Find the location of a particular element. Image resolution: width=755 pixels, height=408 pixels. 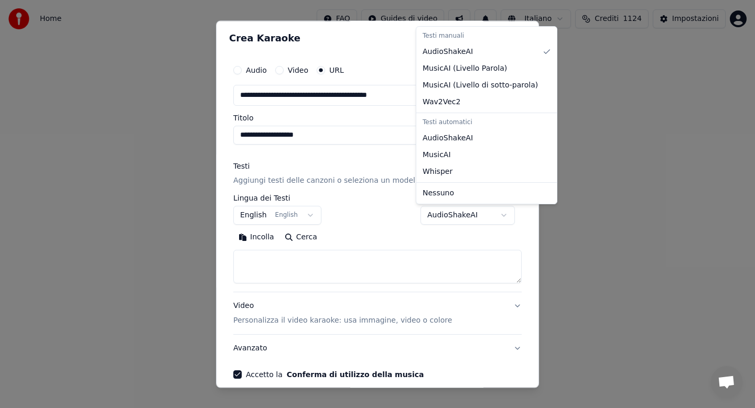

span: MusicAI ( Livello di sotto-parola ) is located at coordinates (480, 85).